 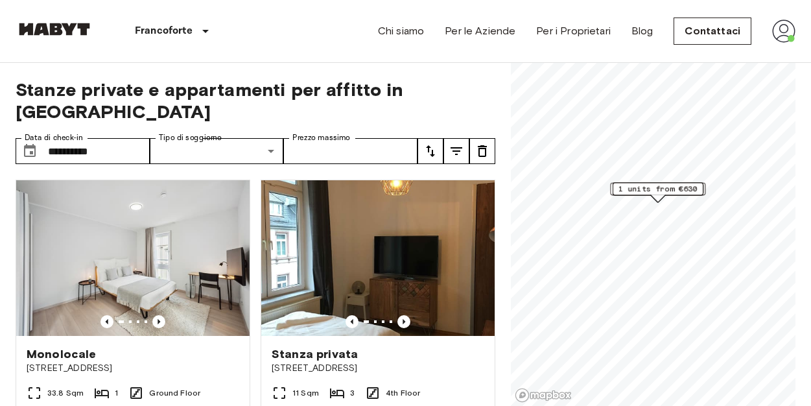 What do you see at coordinates (712, 31) in the screenshot?
I see `a: Contattaci` at bounding box center [712, 31].